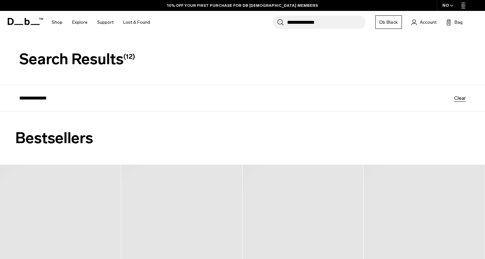  I want to click on span: Search Results, so click(77, 59).